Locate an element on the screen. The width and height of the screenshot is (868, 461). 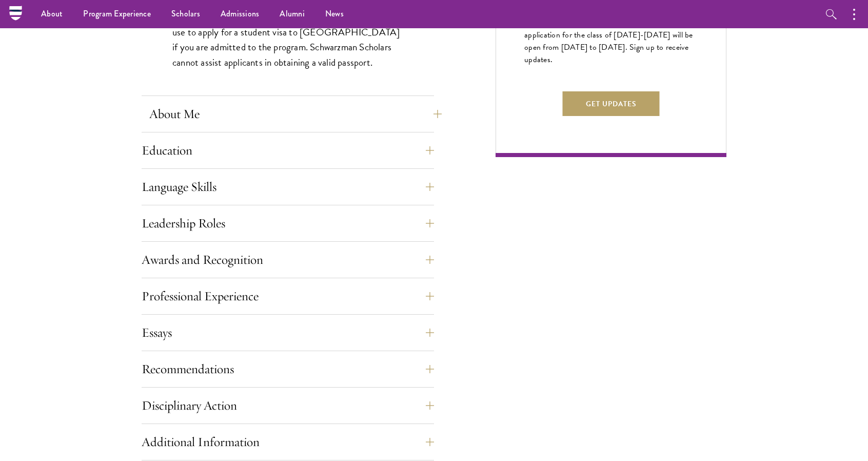
button: About Me is located at coordinates (295, 114).